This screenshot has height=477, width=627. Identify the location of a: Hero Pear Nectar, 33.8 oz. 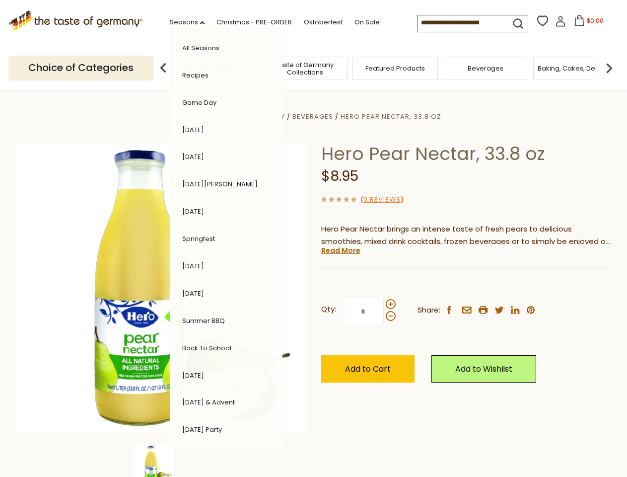
(391, 116).